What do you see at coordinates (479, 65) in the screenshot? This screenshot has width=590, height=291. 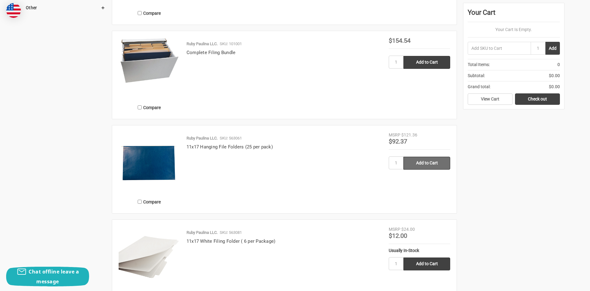 I see `span: Total Items:` at bounding box center [479, 65].